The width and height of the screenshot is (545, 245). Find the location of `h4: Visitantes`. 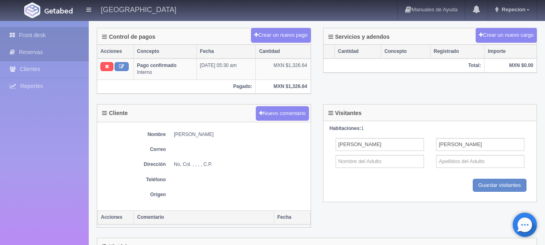

h4: Visitantes is located at coordinates (345, 113).